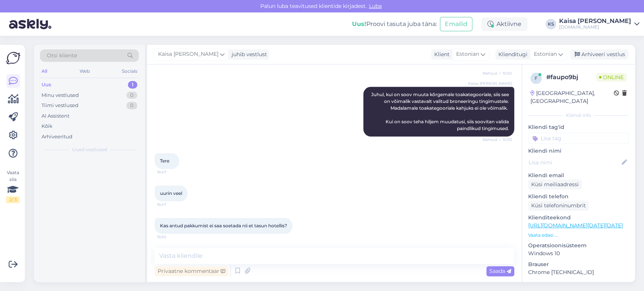 The width and height of the screenshot is (644, 291). I want to click on div: Minu vestlused, so click(60, 95).